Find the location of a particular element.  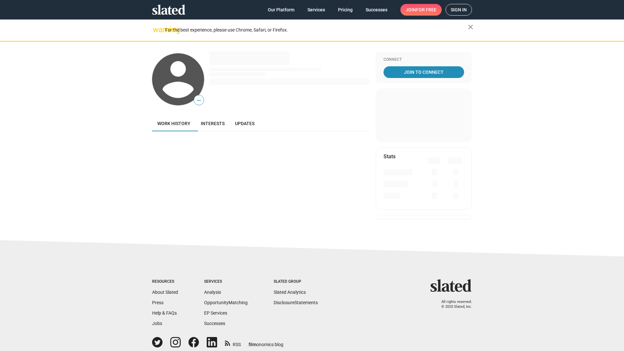

a: Slated Analytics is located at coordinates (289, 292).